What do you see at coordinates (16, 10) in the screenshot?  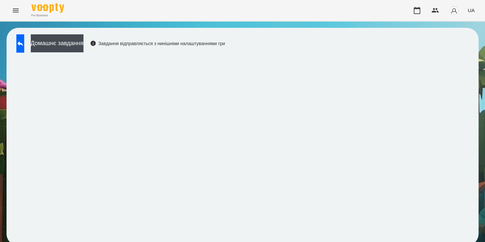 I see `button: Menu` at bounding box center [16, 10].